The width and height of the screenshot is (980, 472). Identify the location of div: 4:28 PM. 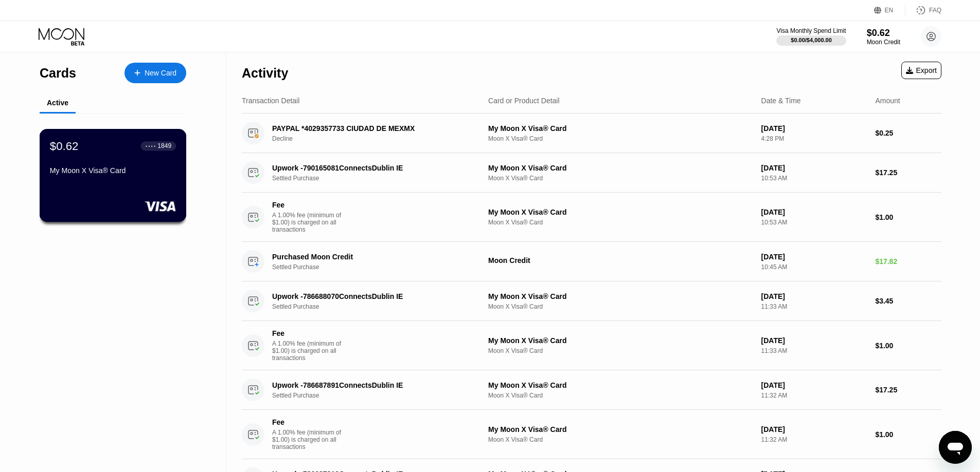
(814, 139).